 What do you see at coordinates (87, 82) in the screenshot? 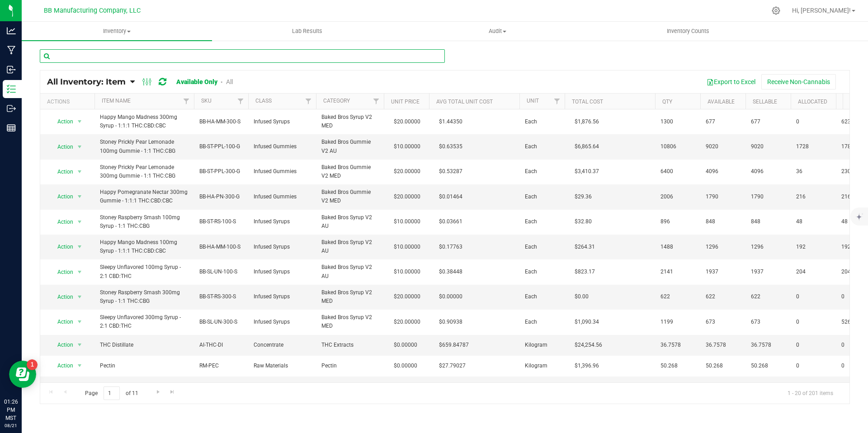
I see `span: All Inventory: Item` at bounding box center [87, 82].